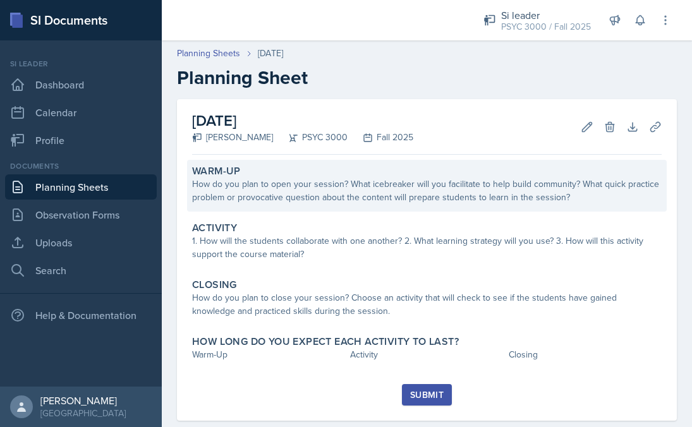  What do you see at coordinates (81, 215) in the screenshot?
I see `a: Observation Forms` at bounding box center [81, 215].